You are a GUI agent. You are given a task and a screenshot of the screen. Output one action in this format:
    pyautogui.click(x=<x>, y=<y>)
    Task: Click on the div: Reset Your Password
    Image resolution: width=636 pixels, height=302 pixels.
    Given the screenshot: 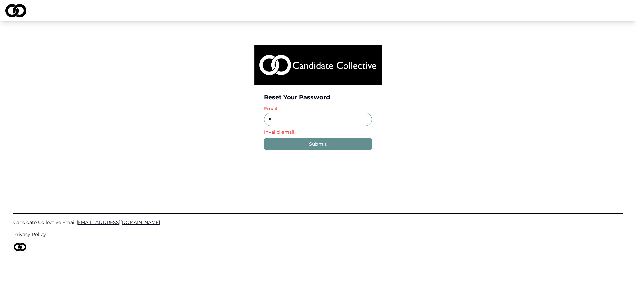 What is the action you would take?
    pyautogui.click(x=318, y=97)
    